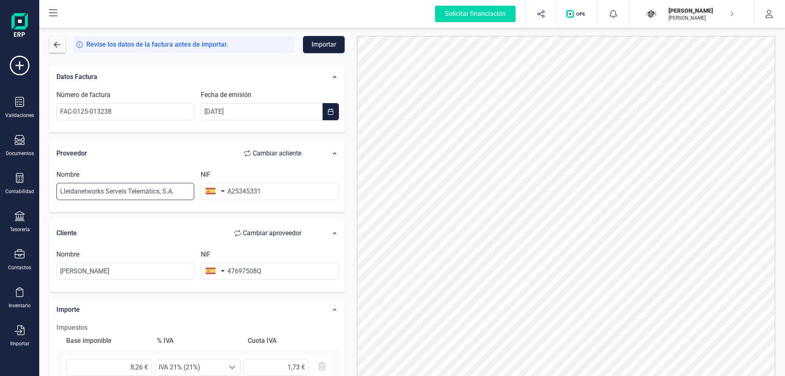 This screenshot has height=376, width=785. What do you see at coordinates (20, 343) in the screenshot?
I see `div: Importar` at bounding box center [20, 343].